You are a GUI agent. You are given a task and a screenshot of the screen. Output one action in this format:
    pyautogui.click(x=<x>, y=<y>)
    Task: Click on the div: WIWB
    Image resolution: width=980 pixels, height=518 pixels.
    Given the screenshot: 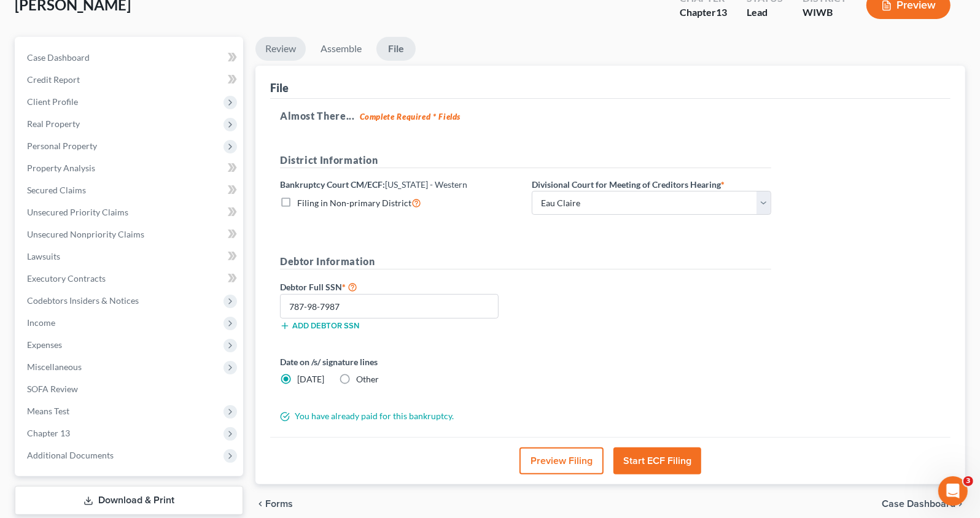 What is the action you would take?
    pyautogui.click(x=824, y=12)
    